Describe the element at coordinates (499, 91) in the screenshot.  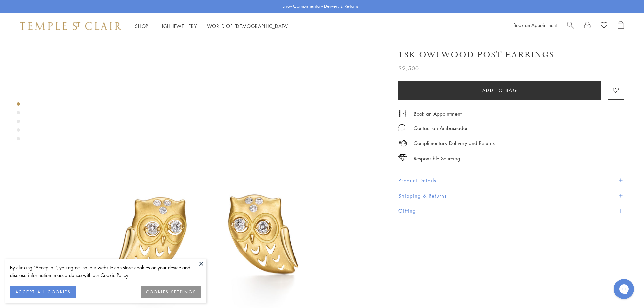
I see `span: Add to bag` at that location.